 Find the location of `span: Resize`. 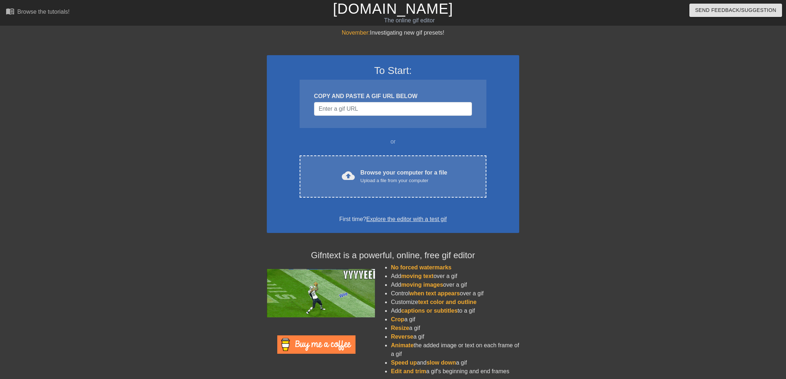

span: Resize is located at coordinates (400, 328).